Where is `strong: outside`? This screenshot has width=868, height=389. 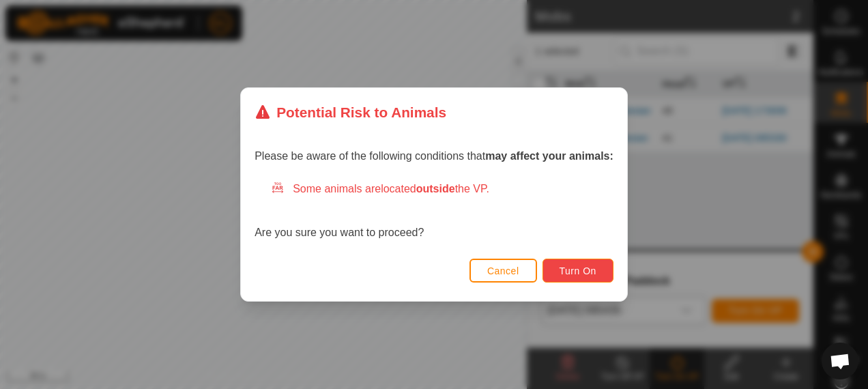 strong: outside is located at coordinates (435, 188).